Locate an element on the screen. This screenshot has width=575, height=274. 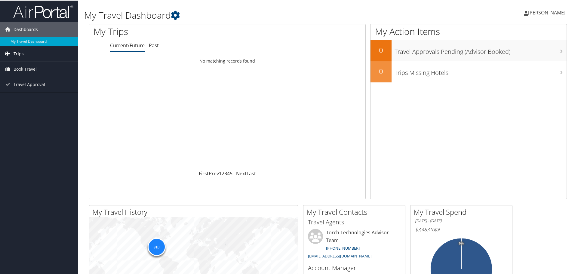
li: Torch Technologies Advisor Team is located at coordinates (354, 244).